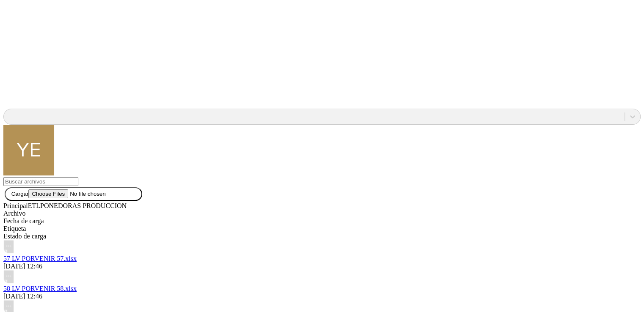 Image resolution: width=644 pixels, height=312 pixels. Describe the element at coordinates (84, 205) in the screenshot. I see `span: PONEDORAS PRODUCCION` at that location.